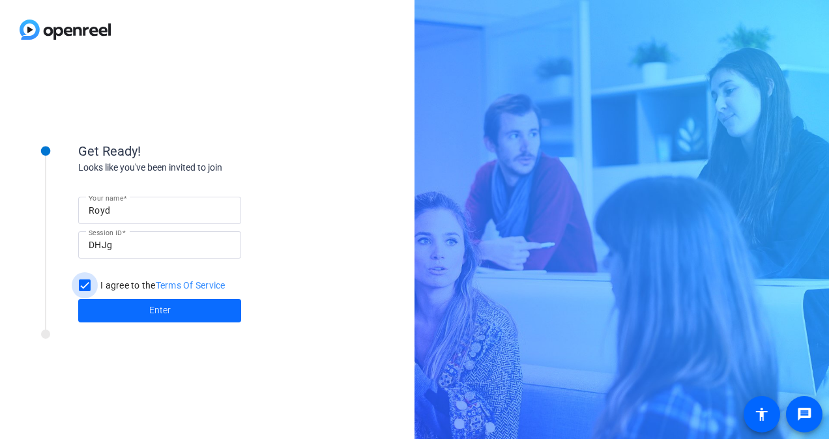 The image size is (829, 439). What do you see at coordinates (160, 311) in the screenshot?
I see `button: Enter` at bounding box center [160, 311].